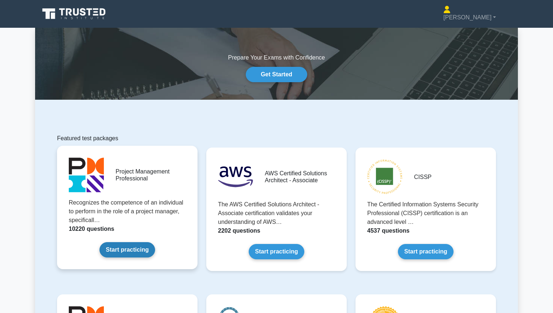 Image resolution: width=553 pixels, height=313 pixels. What do you see at coordinates (276, 138) in the screenshot?
I see `h1: Featured test packages` at bounding box center [276, 138].